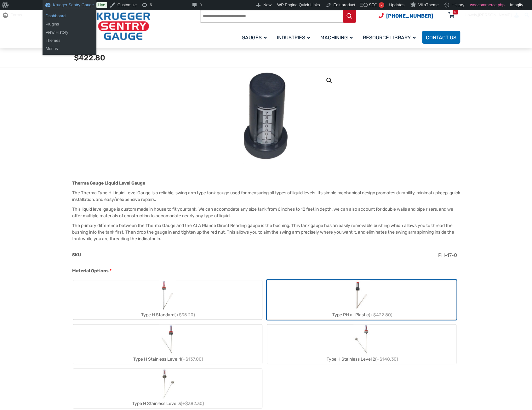 The width and height of the screenshot is (532, 410). What do you see at coordinates (266, 232) in the screenshot?
I see `p: The primary difference between the Therma Gauge and the At A Glance Direct Reading gauge is the b...` at bounding box center [266, 232].